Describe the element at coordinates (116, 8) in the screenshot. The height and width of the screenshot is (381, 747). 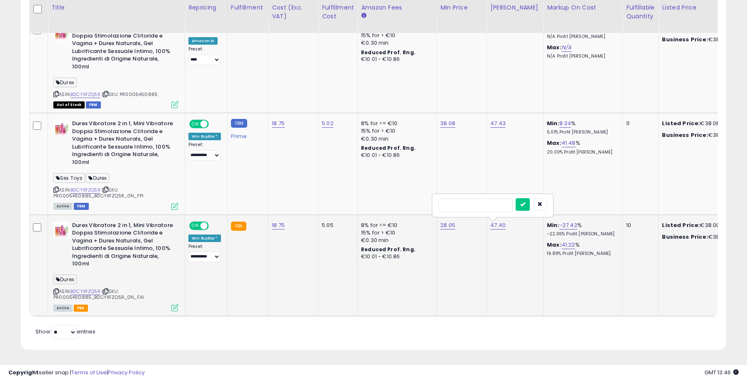
I see `div: Title` at that location.